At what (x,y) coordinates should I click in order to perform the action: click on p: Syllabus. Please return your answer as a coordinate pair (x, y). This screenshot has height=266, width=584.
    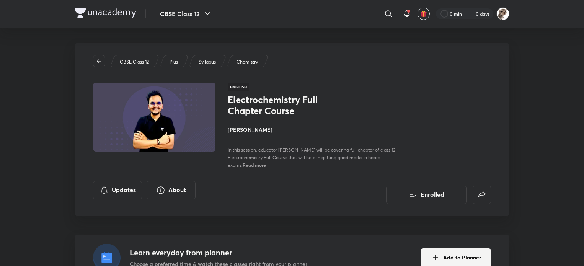
    Looking at the image, I should click on (207, 62).